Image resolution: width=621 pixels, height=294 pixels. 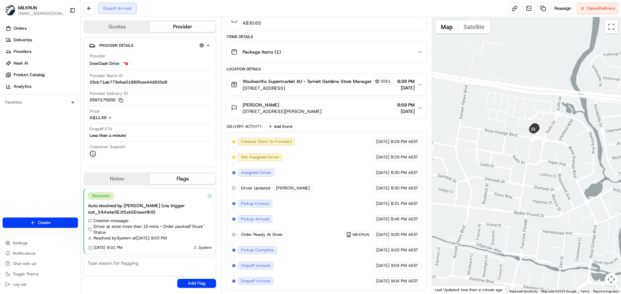 What do you see at coordinates (111, 221) in the screenshot?
I see `span: Creation message:` at bounding box center [111, 221].